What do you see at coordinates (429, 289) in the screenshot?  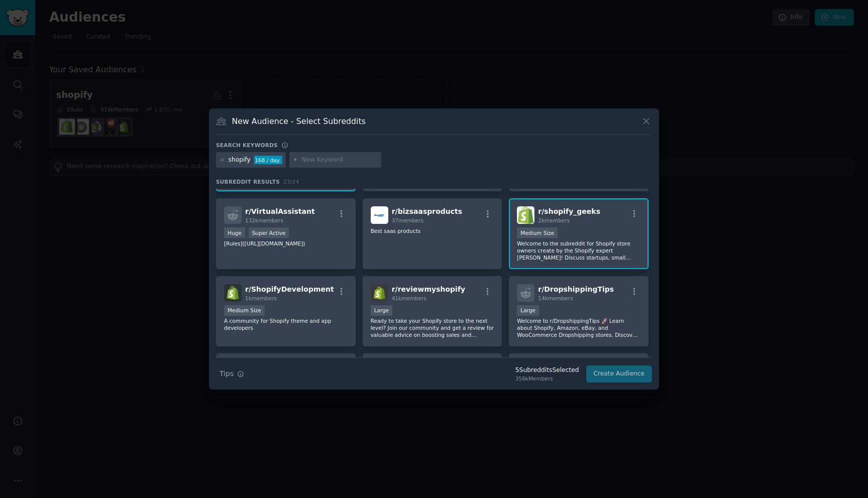 I see `span: r/ reviewmyshopify` at bounding box center [429, 289].